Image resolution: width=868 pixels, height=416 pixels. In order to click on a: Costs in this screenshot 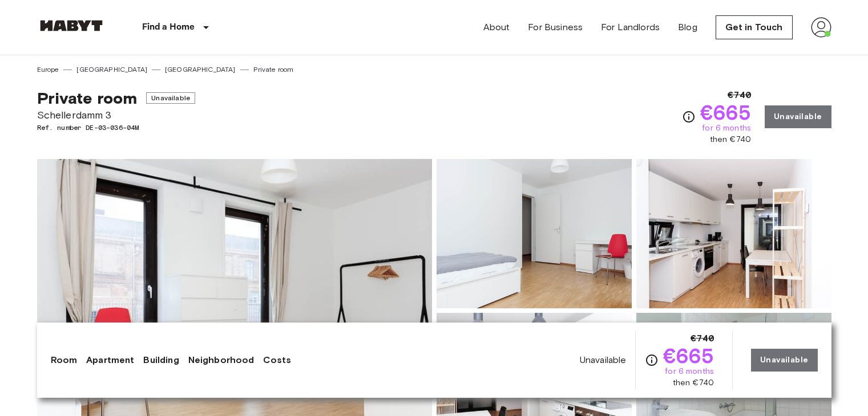, I will do `click(277, 360)`.